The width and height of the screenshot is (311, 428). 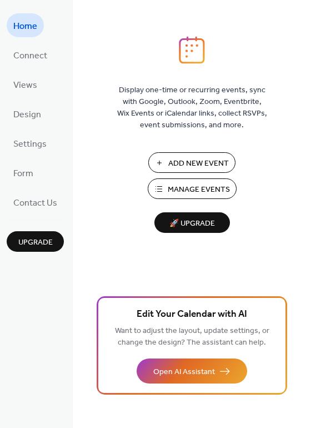 I want to click on span: Edit Your Calendar with AI, so click(x=192, y=314).